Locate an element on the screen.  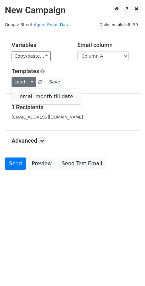
h5: Advanced is located at coordinates (73, 141).